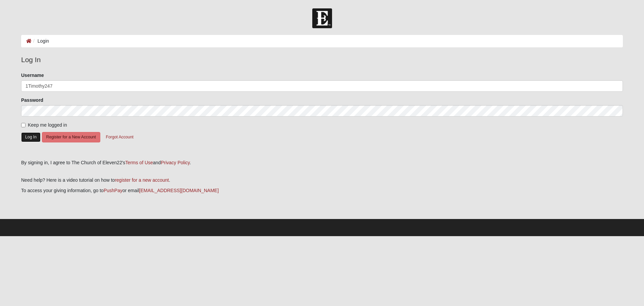 This screenshot has height=306, width=644. Describe the element at coordinates (322, 180) in the screenshot. I see `p: Need help? Here is a video tutorial on how to .` at that location.